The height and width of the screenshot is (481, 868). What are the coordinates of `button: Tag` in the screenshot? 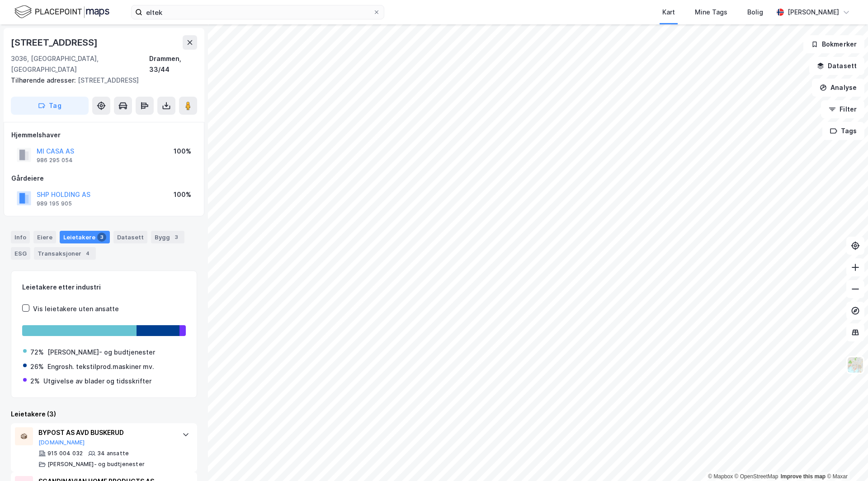 It's located at (49, 106).